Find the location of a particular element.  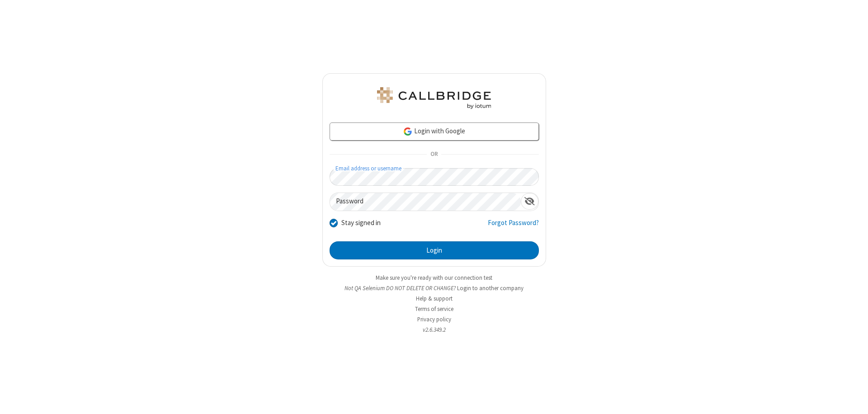

button: Login to another company is located at coordinates (490, 288).